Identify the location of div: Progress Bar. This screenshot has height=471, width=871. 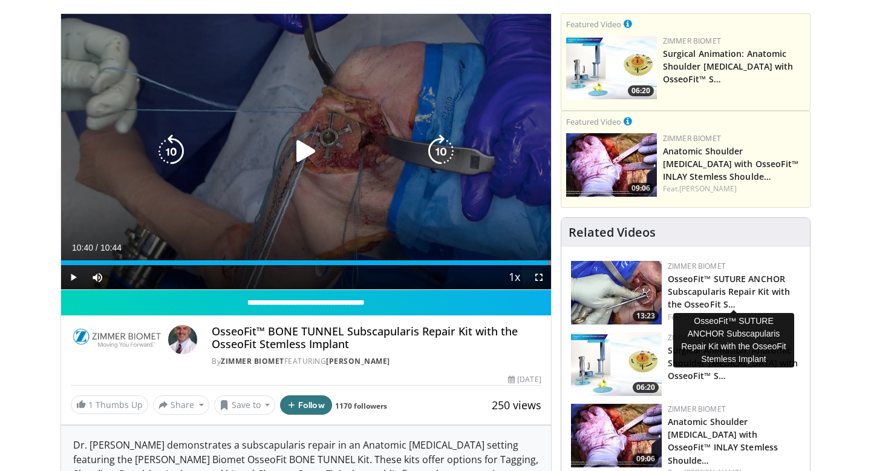
(306, 263).